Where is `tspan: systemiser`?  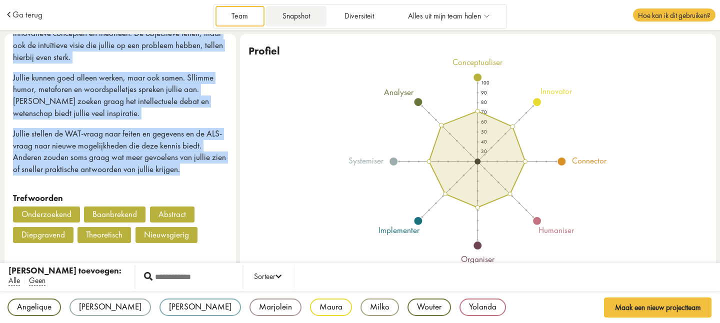 tspan: systemiser is located at coordinates (366, 161).